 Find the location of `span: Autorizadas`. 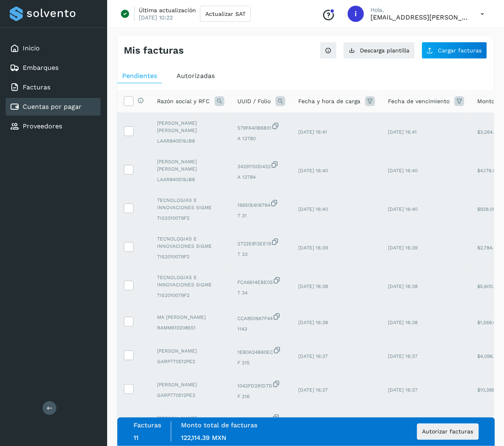

span: Autorizadas is located at coordinates (196, 76).